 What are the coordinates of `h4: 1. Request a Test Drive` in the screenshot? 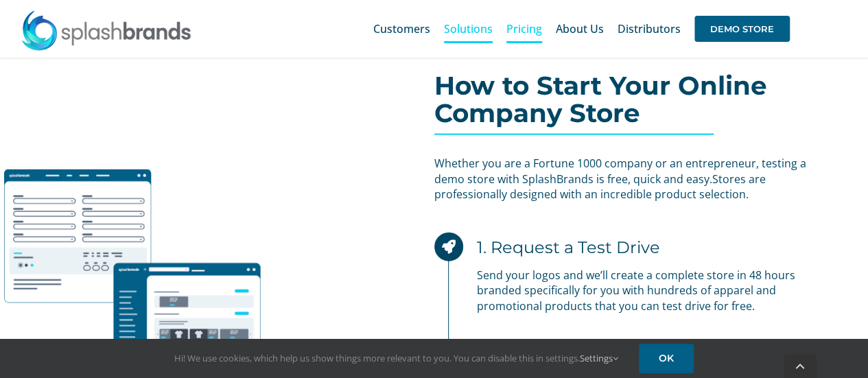 It's located at (568, 247).